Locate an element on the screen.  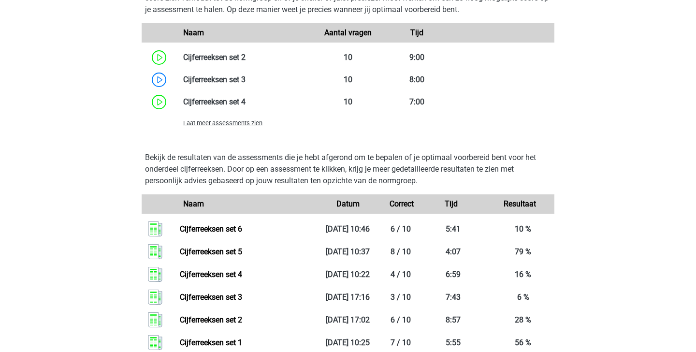
a: Cijferreeksen set 1 is located at coordinates (211, 342).